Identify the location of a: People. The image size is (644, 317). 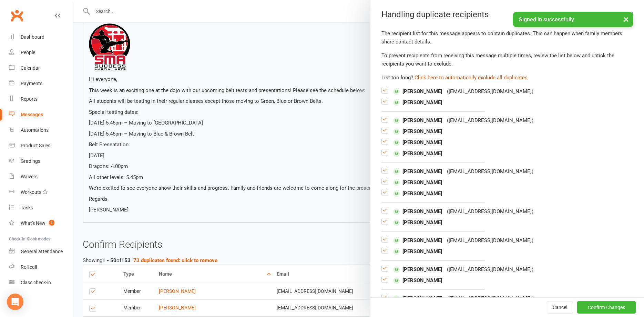
(41, 53).